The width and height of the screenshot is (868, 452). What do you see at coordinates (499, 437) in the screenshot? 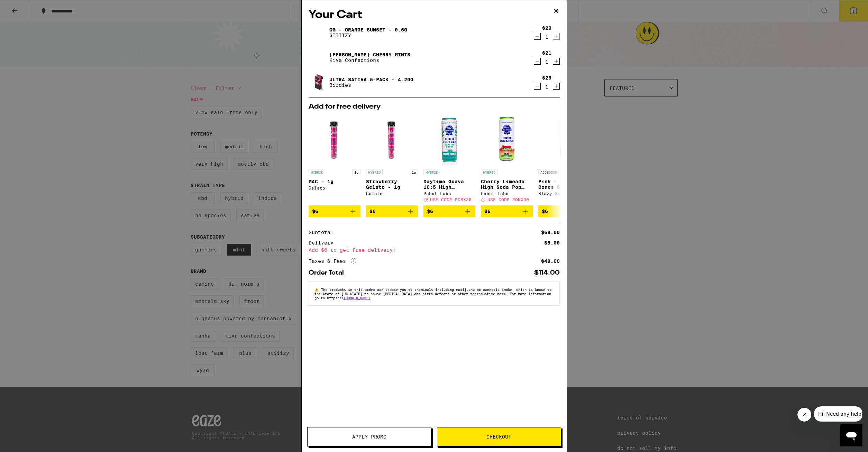
I see `button: Checkout` at bounding box center [499, 437].